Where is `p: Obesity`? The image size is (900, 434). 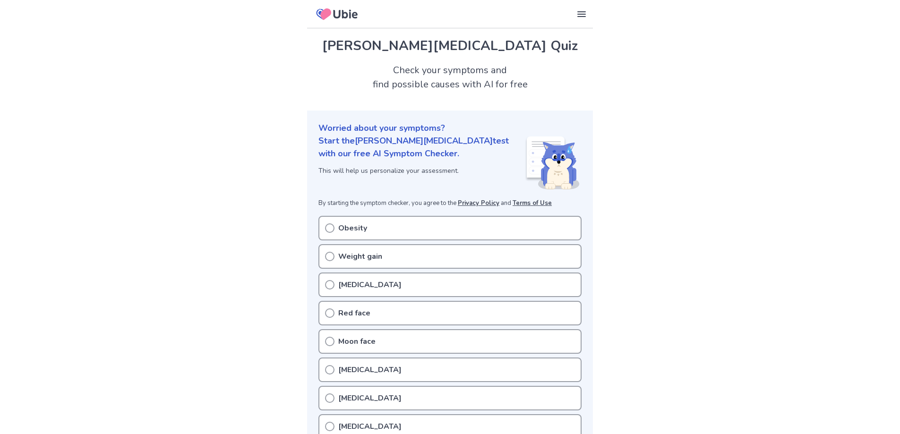 p: Obesity is located at coordinates (353, 228).